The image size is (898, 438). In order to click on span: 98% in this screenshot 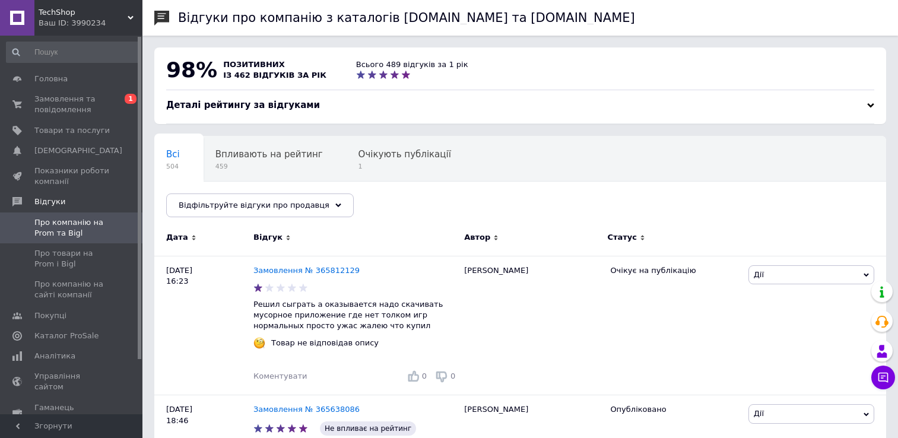, I will do `click(192, 69)`.